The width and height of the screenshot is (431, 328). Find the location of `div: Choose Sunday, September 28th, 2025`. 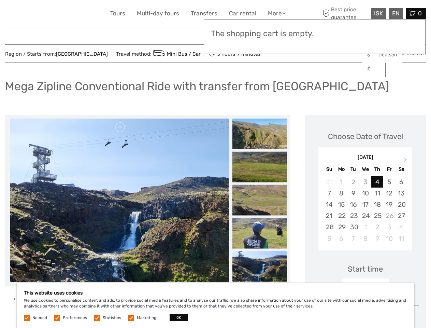

div: Choose Sunday, September 28th, 2025 is located at coordinates (329, 227).